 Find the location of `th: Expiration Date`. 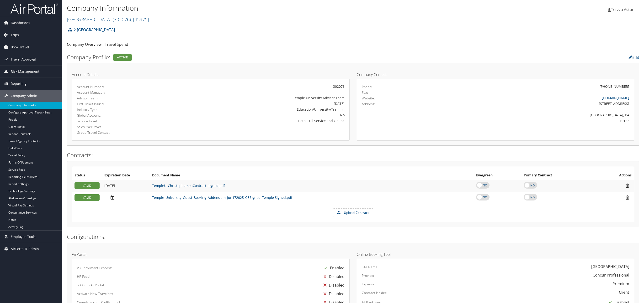

th: Expiration Date is located at coordinates (126, 176).